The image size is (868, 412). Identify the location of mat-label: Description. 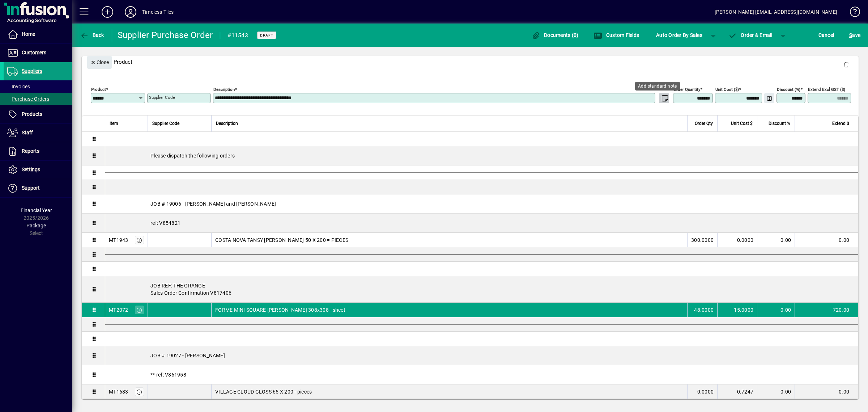
(224, 89).